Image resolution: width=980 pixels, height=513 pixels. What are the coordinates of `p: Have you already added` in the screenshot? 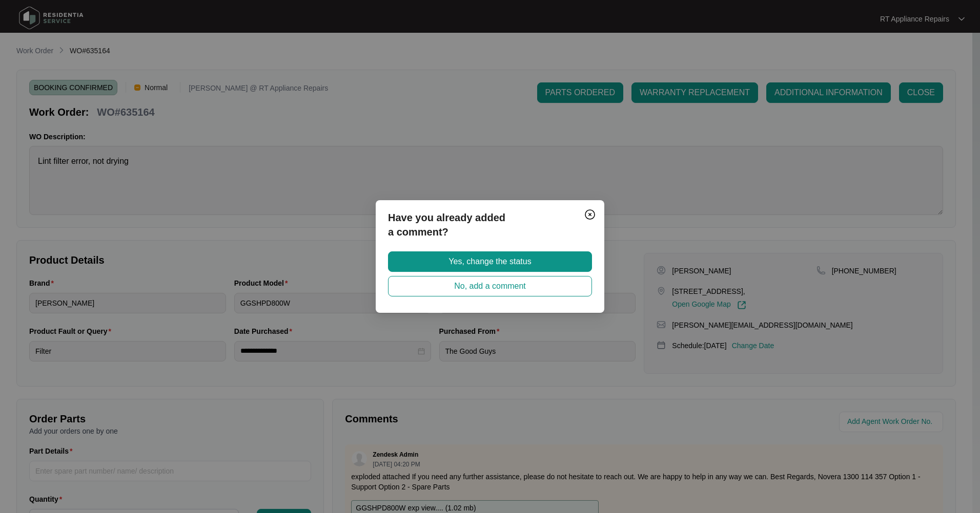 It's located at (490, 218).